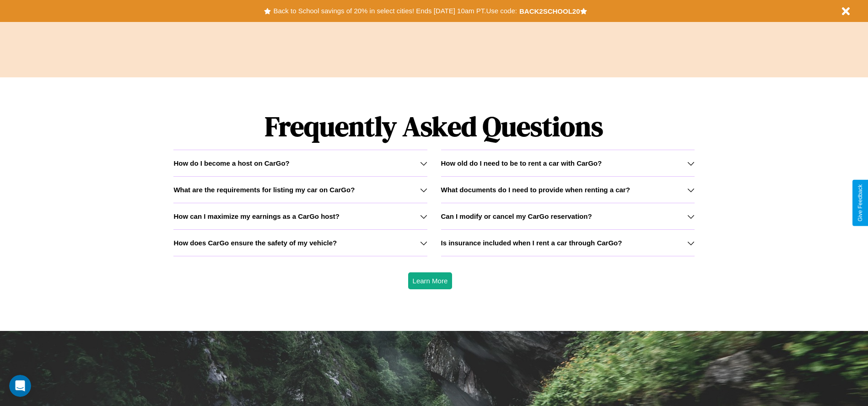 The height and width of the screenshot is (406, 868). Describe the element at coordinates (516, 216) in the screenshot. I see `h3: Can I modify or cancel my CarGo reservation?` at that location.